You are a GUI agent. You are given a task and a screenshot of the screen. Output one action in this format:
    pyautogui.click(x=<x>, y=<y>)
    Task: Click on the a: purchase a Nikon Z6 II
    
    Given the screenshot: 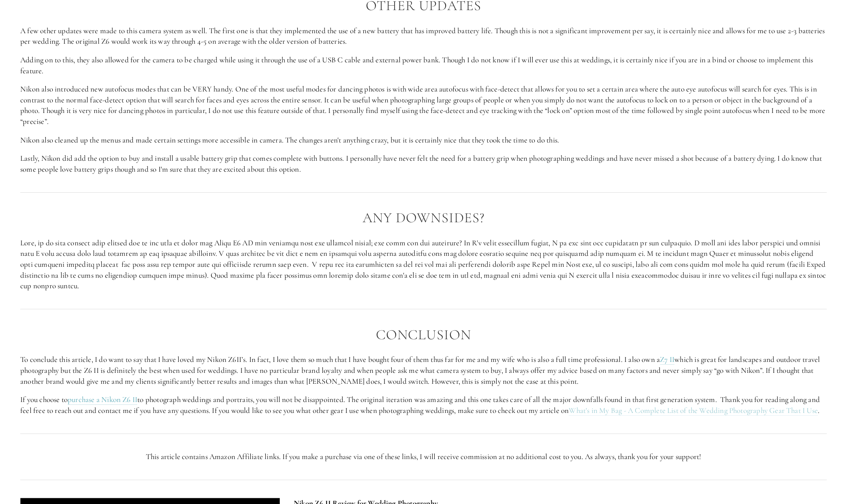 What is the action you would take?
    pyautogui.click(x=102, y=400)
    